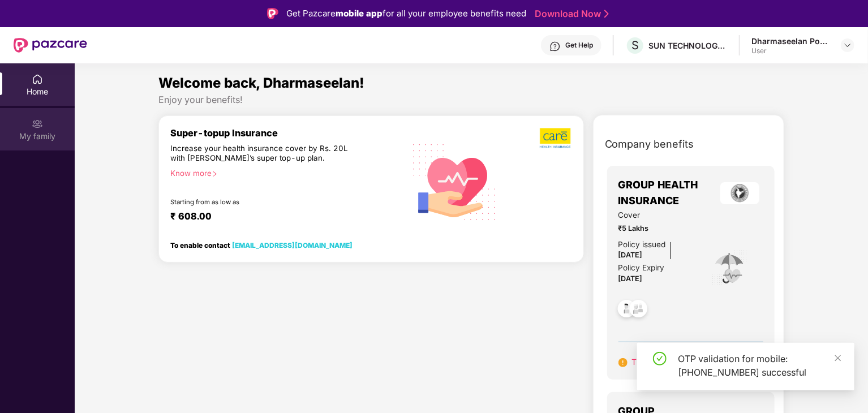  What do you see at coordinates (635, 45) in the screenshot?
I see `span: S` at bounding box center [635, 45].